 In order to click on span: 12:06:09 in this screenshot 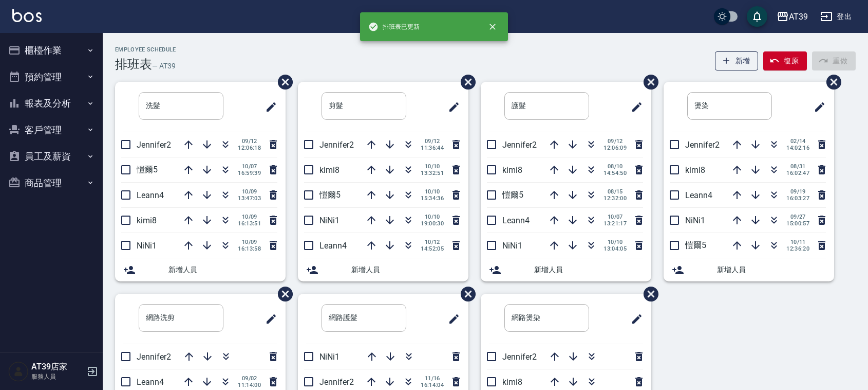, I will do `click(614, 147)`.